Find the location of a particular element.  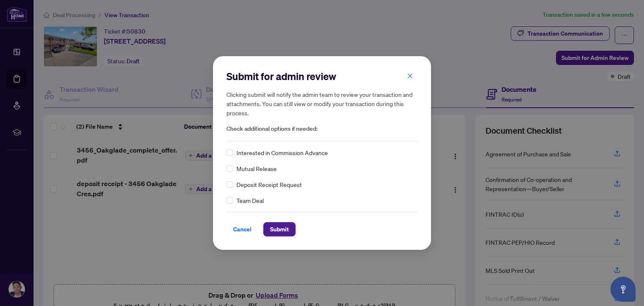

span: Cancel is located at coordinates (242, 229).